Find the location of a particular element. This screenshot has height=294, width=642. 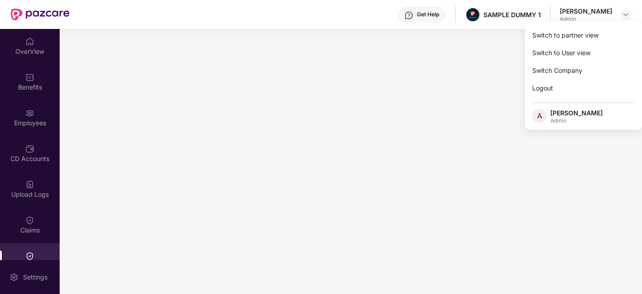

img: svg+xml;base64,PHN2ZyBpZD0iRW1wbG95ZWVzIiB4bWxucz0iaHR0cDovL3d3dy53My5vcmcvMjAwMC9zdmciIHdpZHRoPS... is located at coordinates (30, 113).